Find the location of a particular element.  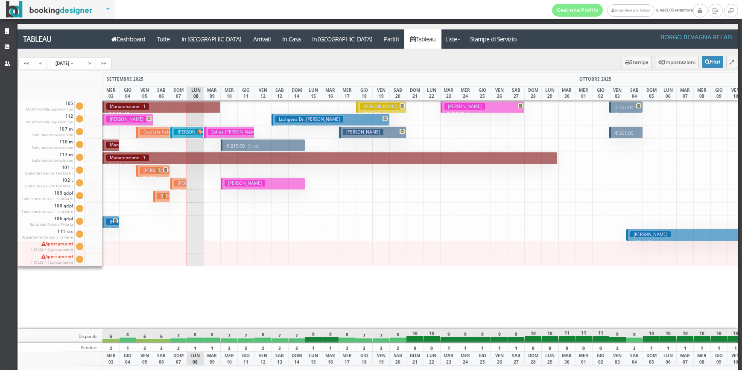

a: Dashboard is located at coordinates (129, 39).